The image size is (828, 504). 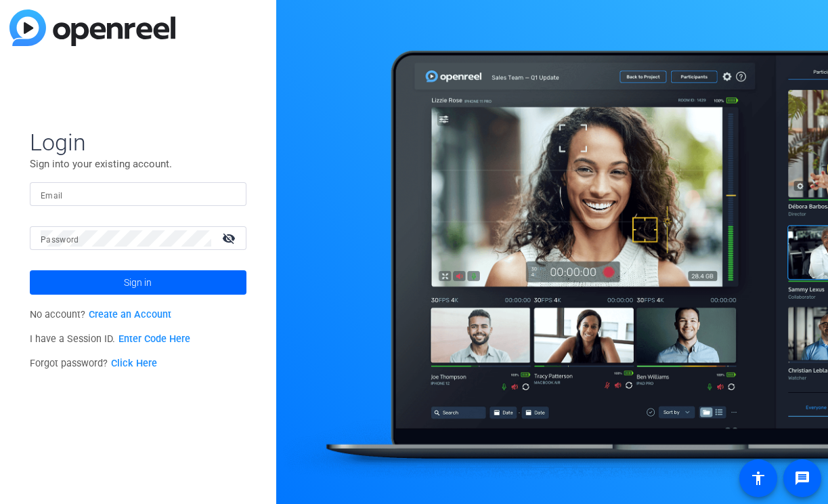 What do you see at coordinates (138, 143) in the screenshot?
I see `span: Login` at bounding box center [138, 143].